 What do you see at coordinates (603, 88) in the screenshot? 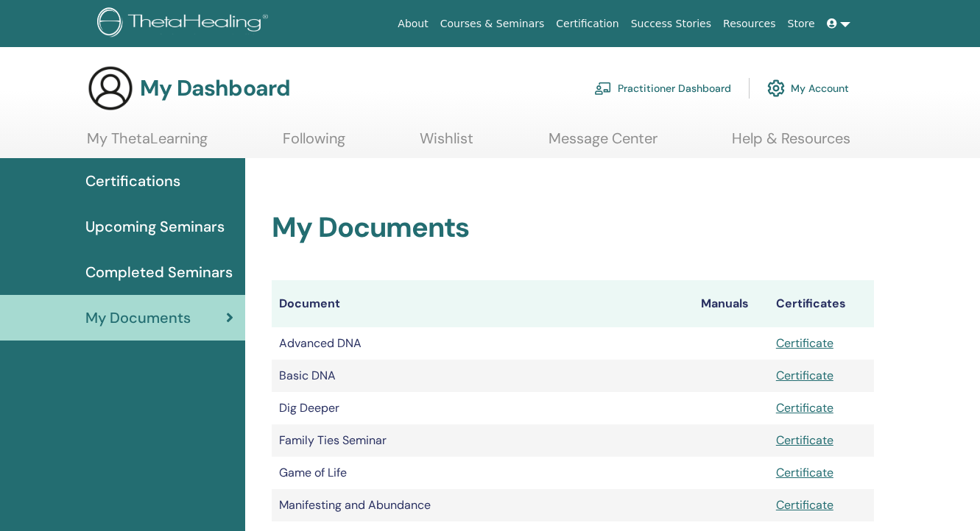
I see `img: chalkboard-teacher.svg` at bounding box center [603, 88].